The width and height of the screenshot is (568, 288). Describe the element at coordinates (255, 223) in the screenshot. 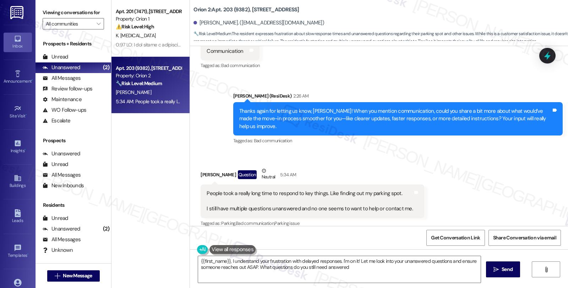

I see `span: Bad communication ,` at that location.